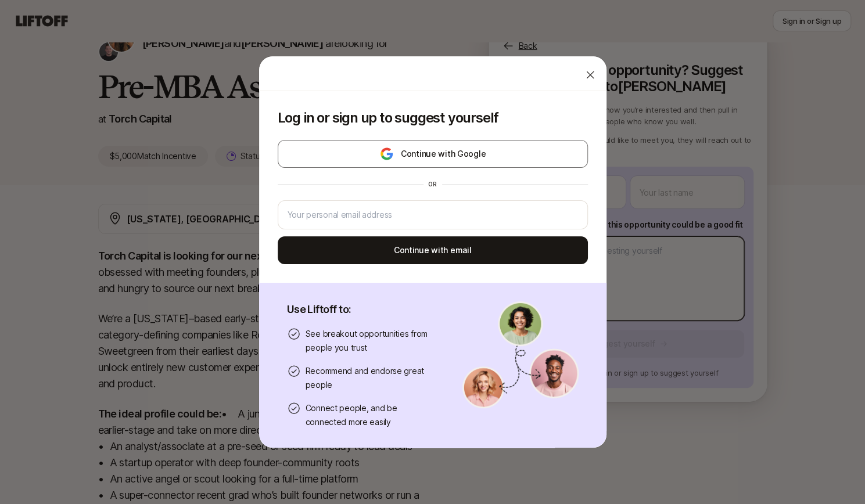  What do you see at coordinates (433, 154) in the screenshot?
I see `button: Continue with Google` at bounding box center [433, 154].